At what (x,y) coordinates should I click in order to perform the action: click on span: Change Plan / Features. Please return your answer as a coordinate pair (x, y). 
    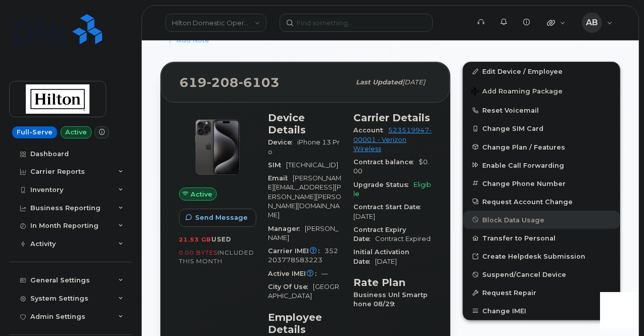
    Looking at the image, I should click on (524, 146).